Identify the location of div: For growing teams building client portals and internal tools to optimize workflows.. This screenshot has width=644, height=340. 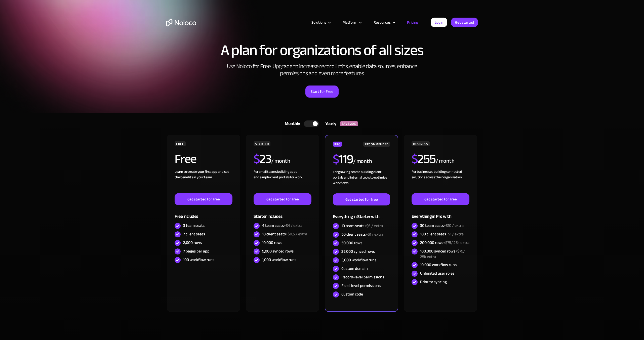
(362, 181).